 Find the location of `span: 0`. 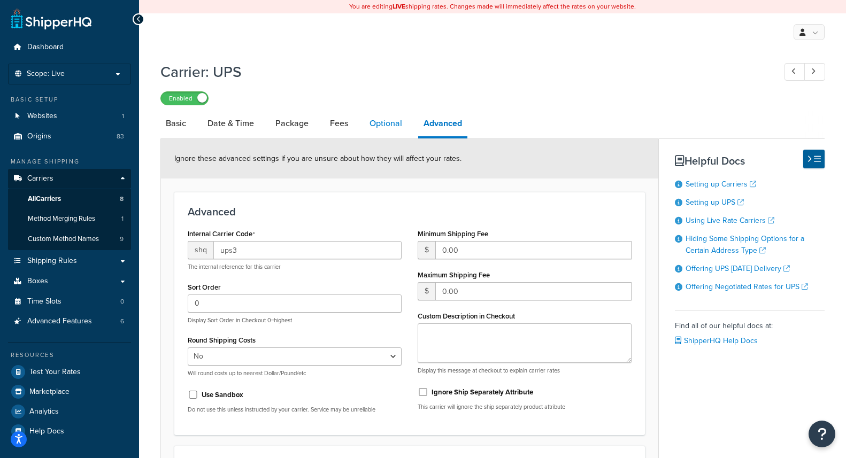

span: 0 is located at coordinates (122, 302).